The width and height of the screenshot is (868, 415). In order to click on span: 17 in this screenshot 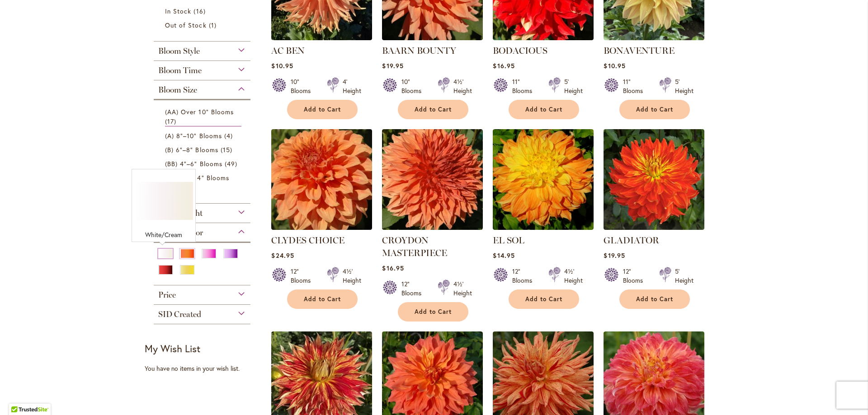, I will do `click(172, 121)`.